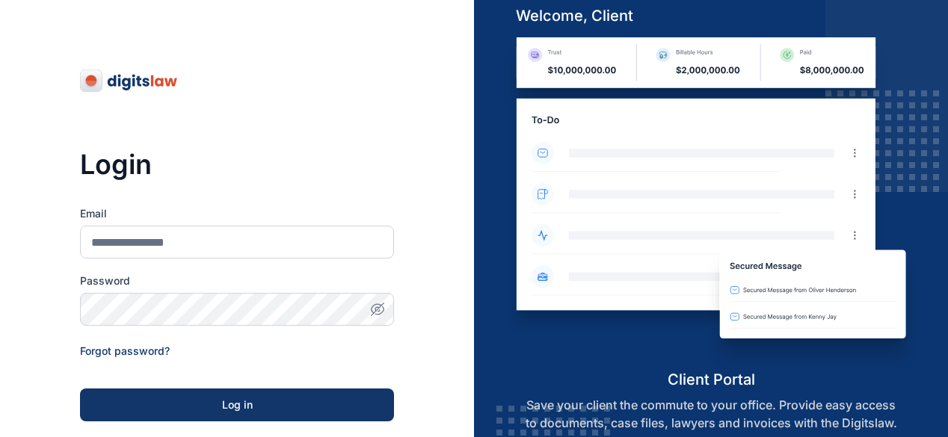 This screenshot has height=437, width=948. Describe the element at coordinates (129, 81) in the screenshot. I see `img: digitslaw-logo` at that location.